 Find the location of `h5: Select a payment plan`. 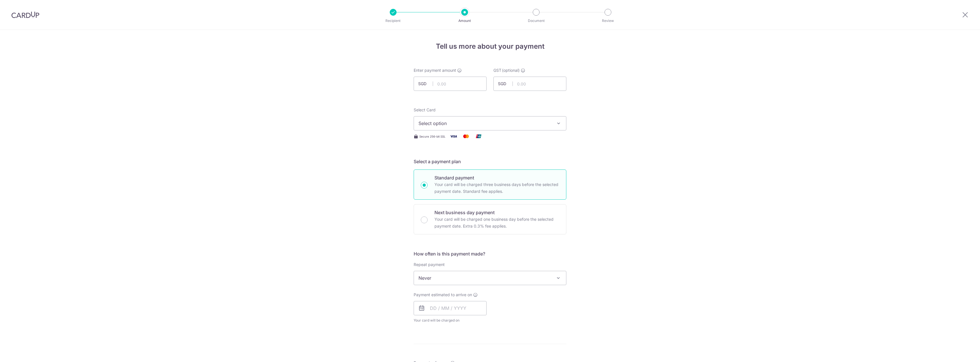

h5: Select a payment plan is located at coordinates (490, 161).